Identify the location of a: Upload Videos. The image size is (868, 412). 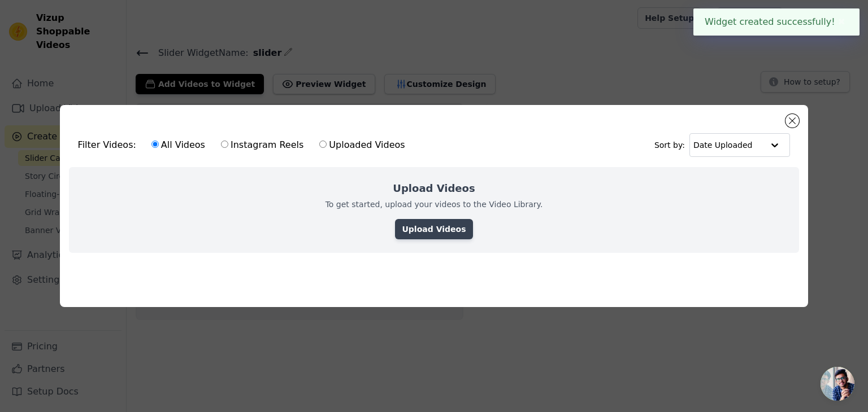
(433, 229).